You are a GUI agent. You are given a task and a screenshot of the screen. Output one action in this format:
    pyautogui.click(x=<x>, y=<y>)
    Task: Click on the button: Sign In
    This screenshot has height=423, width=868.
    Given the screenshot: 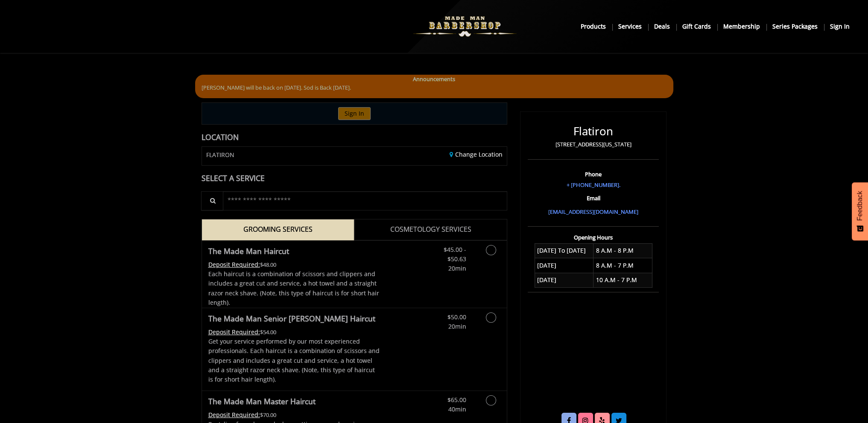 What is the action you would take?
    pyautogui.click(x=354, y=113)
    